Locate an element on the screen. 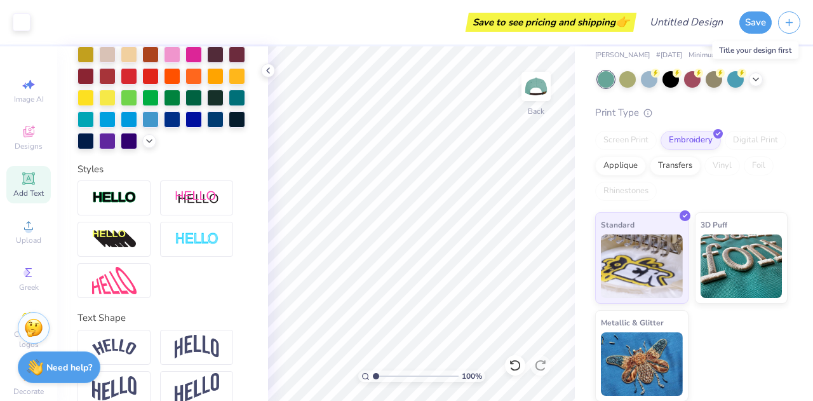 This screenshot has height=401, width=813. button: Save is located at coordinates (755, 22).